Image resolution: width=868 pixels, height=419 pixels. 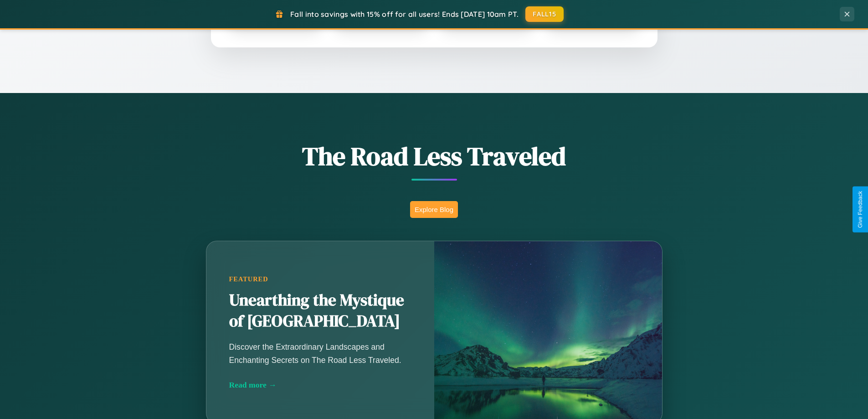 I want to click on div: Featured, so click(x=320, y=279).